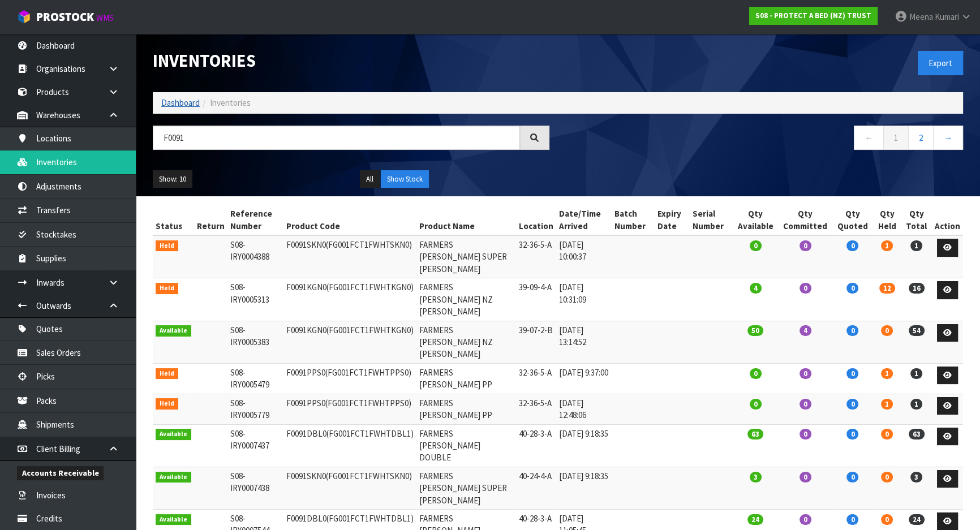 This screenshot has width=980, height=530. Describe the element at coordinates (917, 519) in the screenshot. I see `span: 24` at that location.